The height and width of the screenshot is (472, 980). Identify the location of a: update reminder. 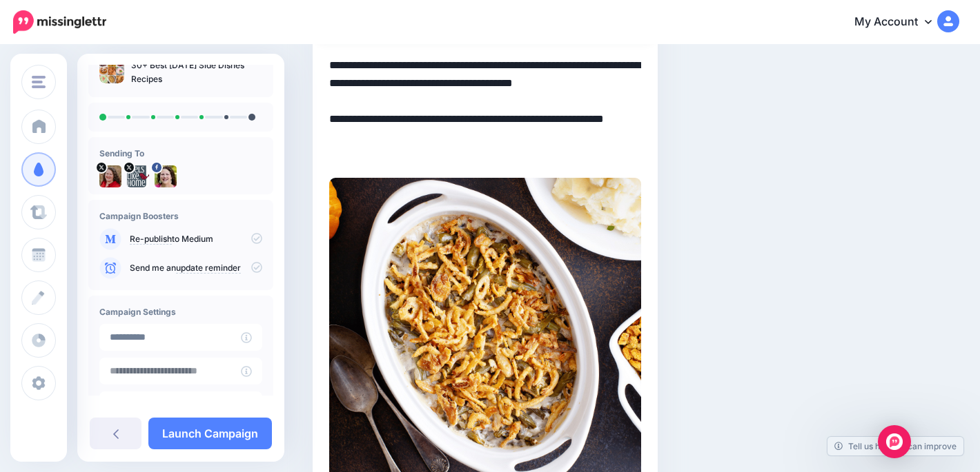
(208, 268).